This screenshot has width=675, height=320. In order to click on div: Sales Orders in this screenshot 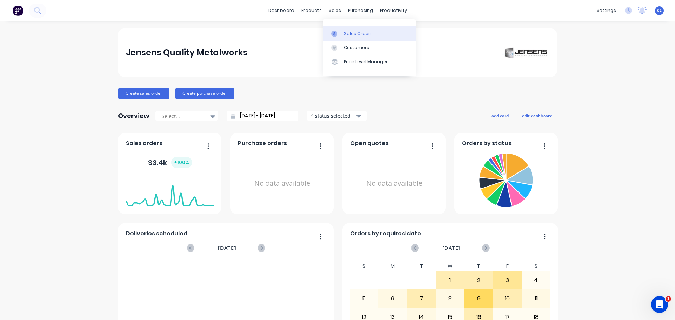, I will do `click(358, 34)`.